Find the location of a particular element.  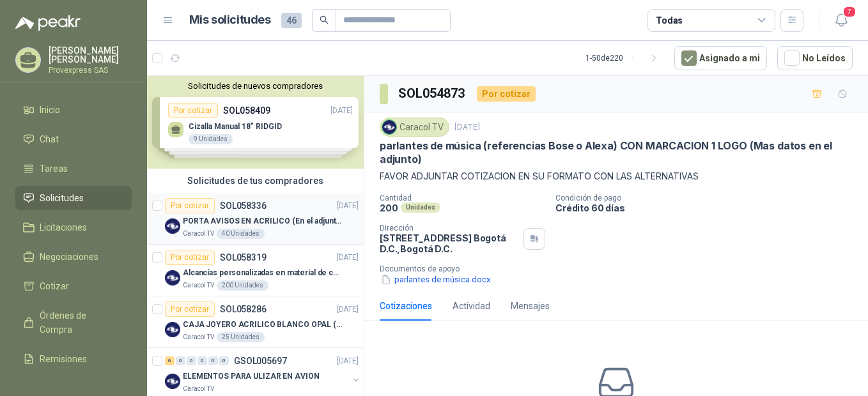

p: Documentos de apoyo is located at coordinates (621, 269).